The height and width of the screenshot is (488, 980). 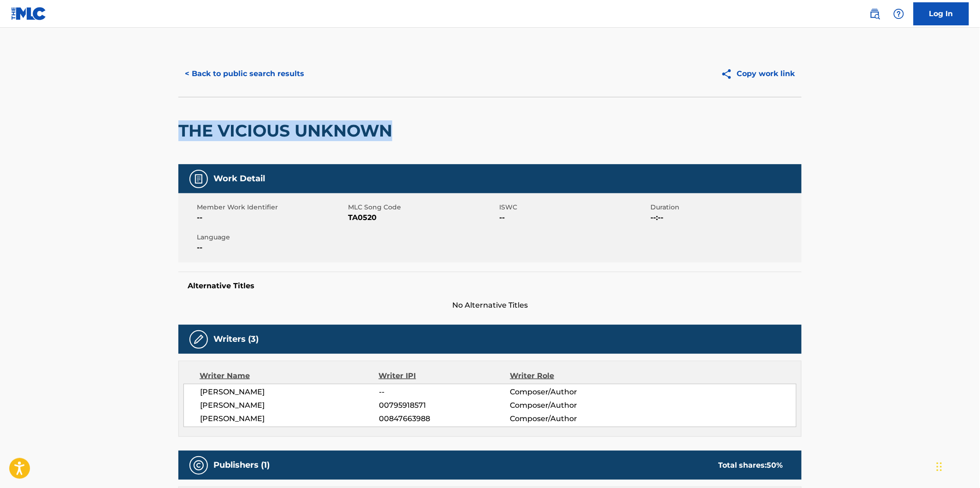 I want to click on span: Member Work Identifier, so click(x=271, y=207).